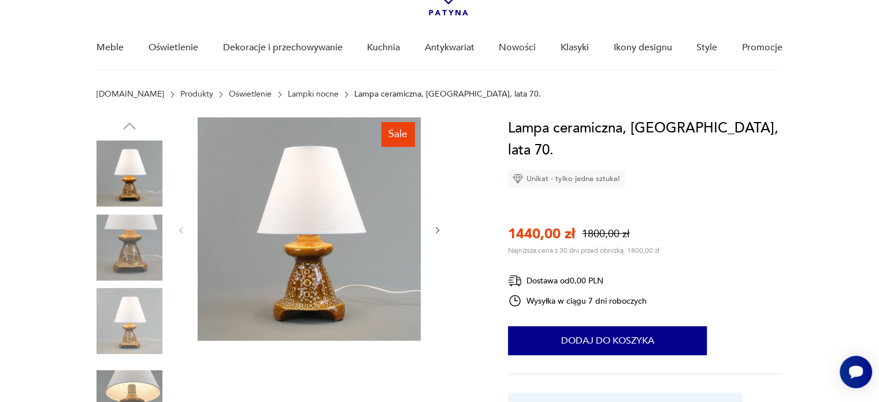 Image resolution: width=879 pixels, height=402 pixels. What do you see at coordinates (397, 134) in the screenshot?
I see `div: Sale` at bounding box center [397, 134].